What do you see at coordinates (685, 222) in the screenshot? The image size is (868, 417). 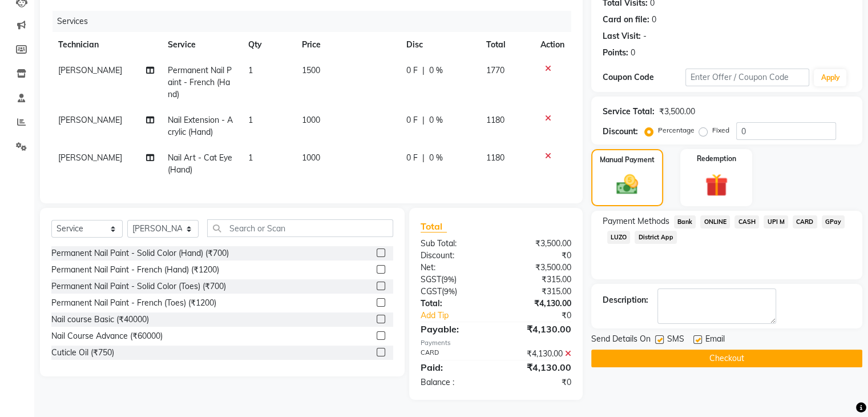 I see `span: Bank` at bounding box center [685, 222].